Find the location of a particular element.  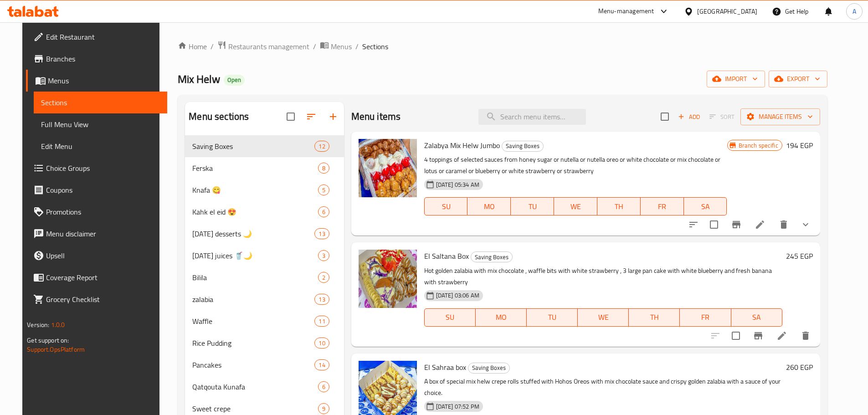

span: Select section is located at coordinates (665, 116).